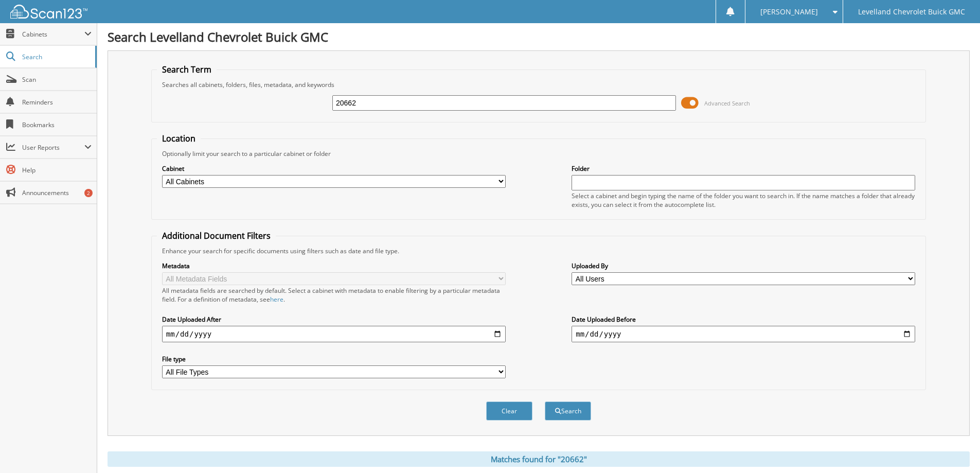 Image resolution: width=980 pixels, height=473 pixels. Describe the element at coordinates (539, 84) in the screenshot. I see `div: Searches all cabinets, folders, files, metadata, and keywords` at that location.